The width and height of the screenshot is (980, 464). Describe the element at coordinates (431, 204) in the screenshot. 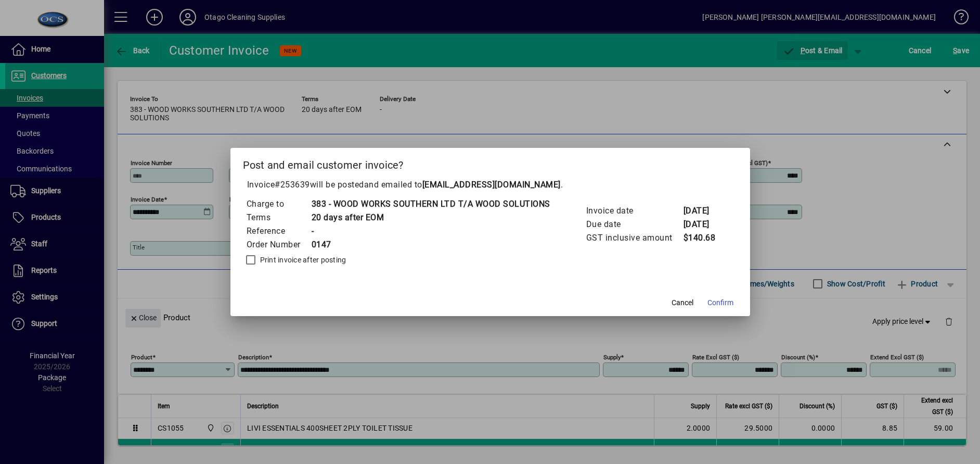

I see `td: 383 - WOOD WORKS SOUTHERN LTD T/A WOOD SOLUTIONS` at that location.